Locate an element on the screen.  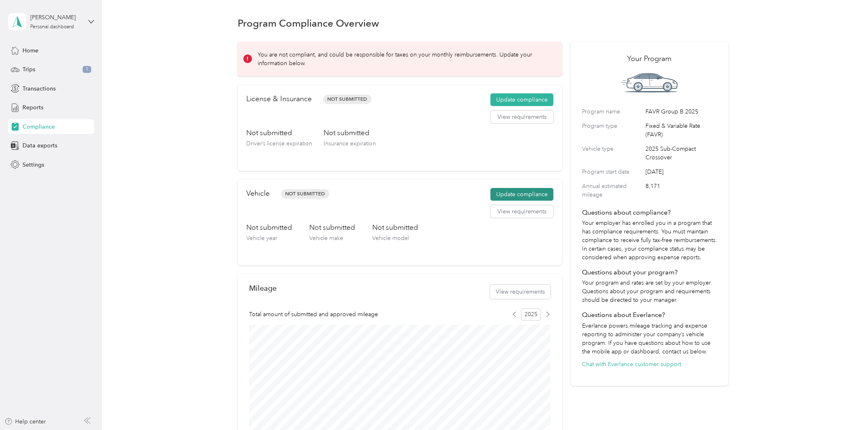
label: Program start date is located at coordinates (612, 172).